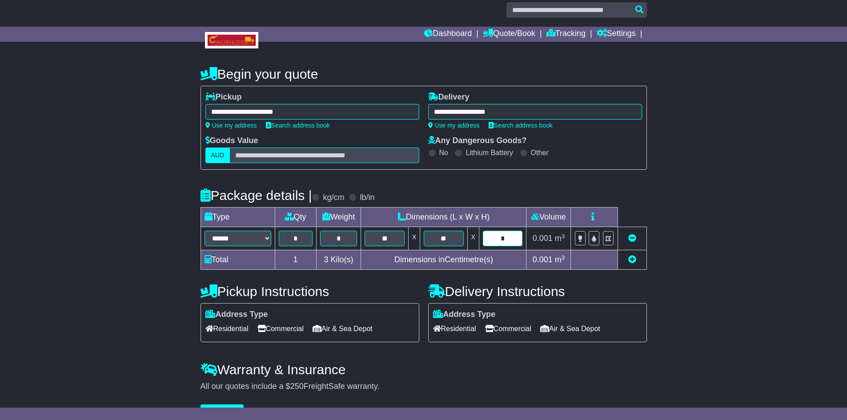 The height and width of the screenshot is (420, 847). I want to click on h4: Delivery Instructions, so click(537, 291).